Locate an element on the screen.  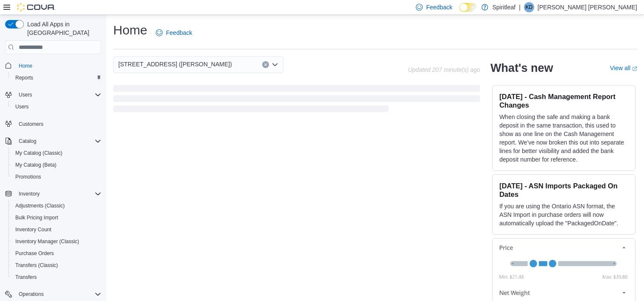
button: Customers is located at coordinates (53, 124).